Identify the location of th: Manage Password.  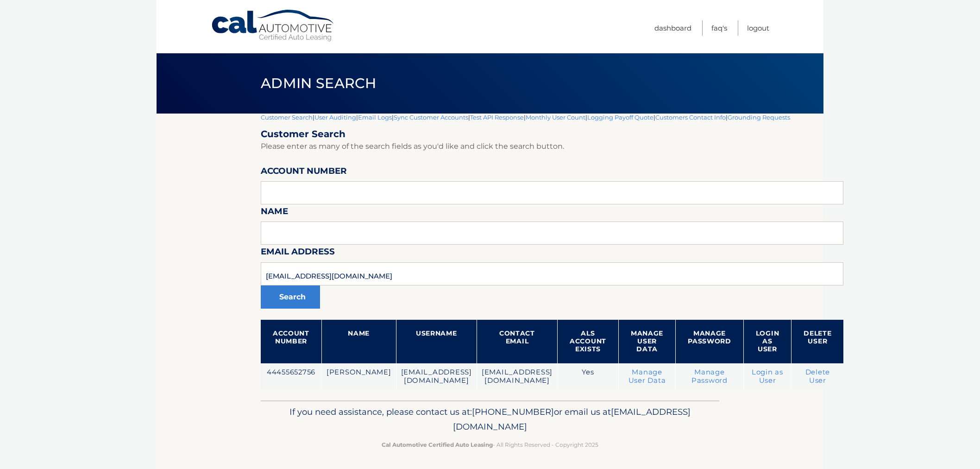
(710, 341).